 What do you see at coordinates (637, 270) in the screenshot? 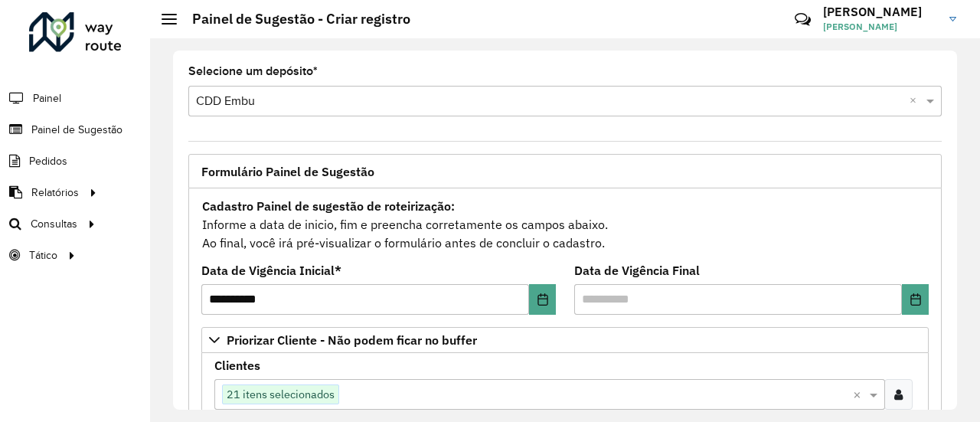
I see `label: Data de Vigência Final` at bounding box center [637, 270].